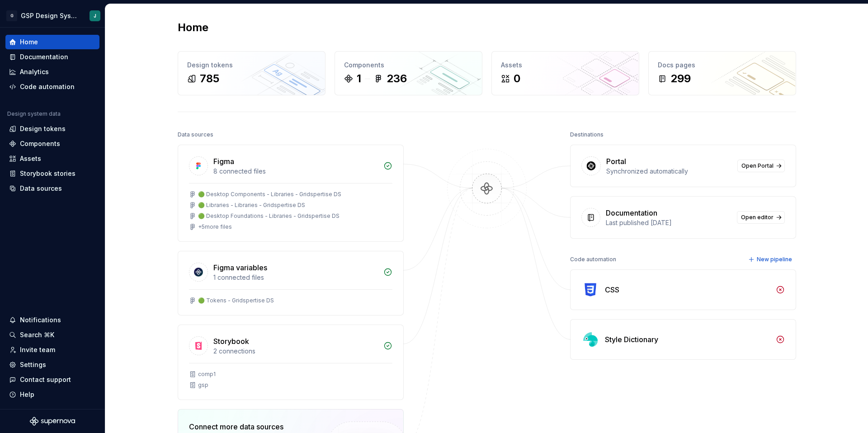  What do you see at coordinates (669, 171) in the screenshot?
I see `div: Synchronized automatically` at bounding box center [669, 171].